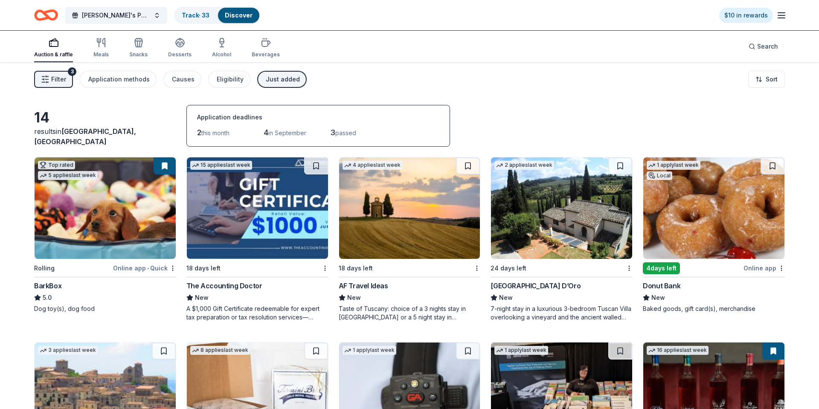  Describe the element at coordinates (101, 55) in the screenshot. I see `div: Meals` at that location.